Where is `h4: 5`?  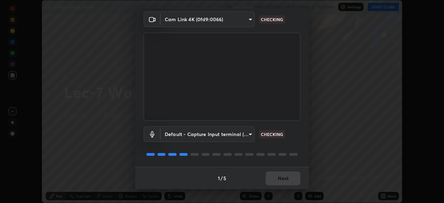 h4: 5 is located at coordinates (225, 178).